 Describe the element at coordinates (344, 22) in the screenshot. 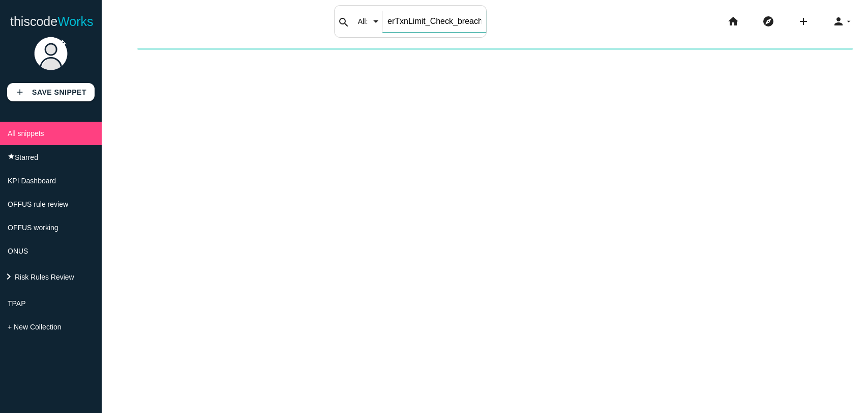

I see `i: search` at that location.